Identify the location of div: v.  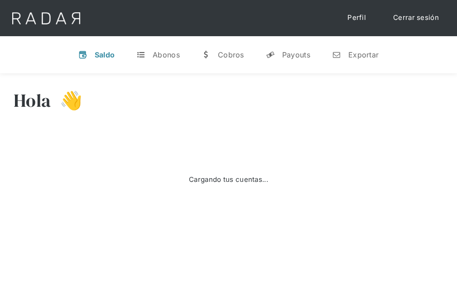
(83, 55).